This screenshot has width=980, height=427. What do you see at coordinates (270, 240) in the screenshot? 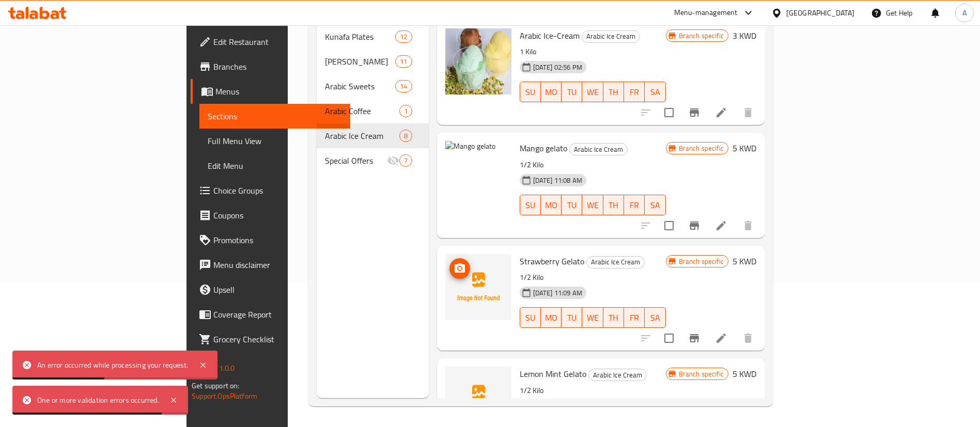
I see `a: Promotions` at bounding box center [270, 240].